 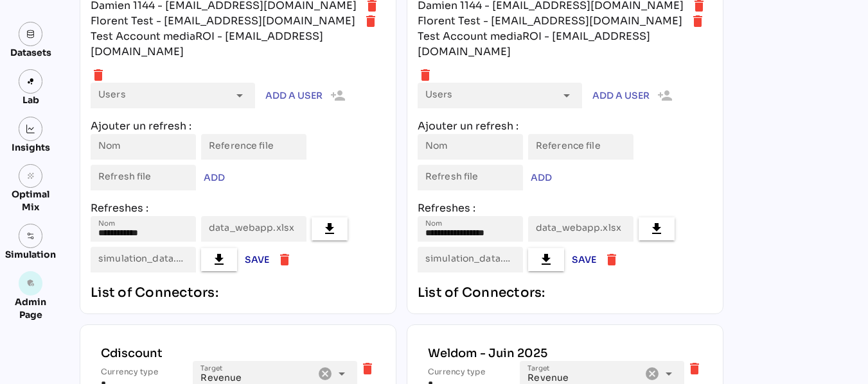 What do you see at coordinates (565, 353) in the screenshot?
I see `div: Weldom - Juin 2025` at bounding box center [565, 353].